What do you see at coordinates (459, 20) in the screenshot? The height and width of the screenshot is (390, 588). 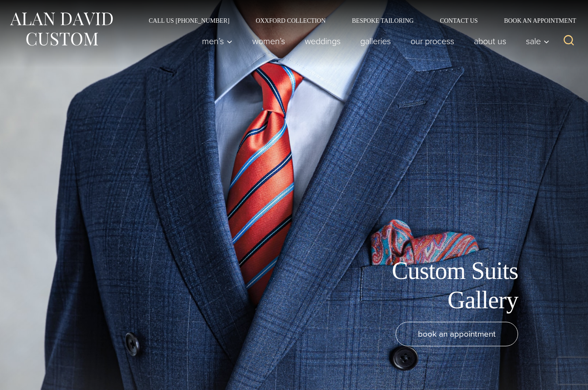 I see `a: Contact Us` at bounding box center [459, 20].